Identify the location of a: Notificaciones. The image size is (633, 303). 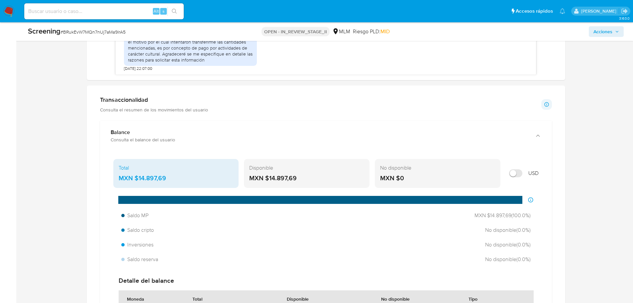
(562, 11).